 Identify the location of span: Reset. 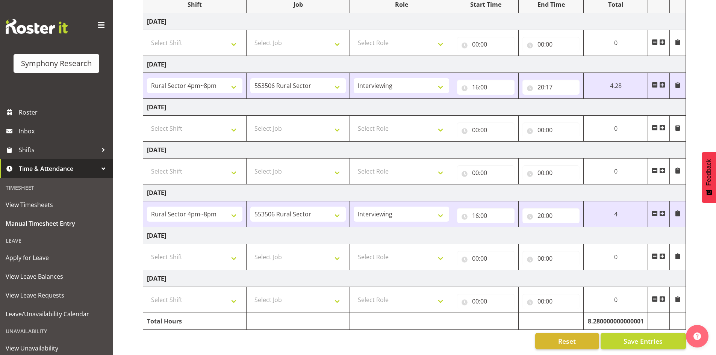
(567, 341).